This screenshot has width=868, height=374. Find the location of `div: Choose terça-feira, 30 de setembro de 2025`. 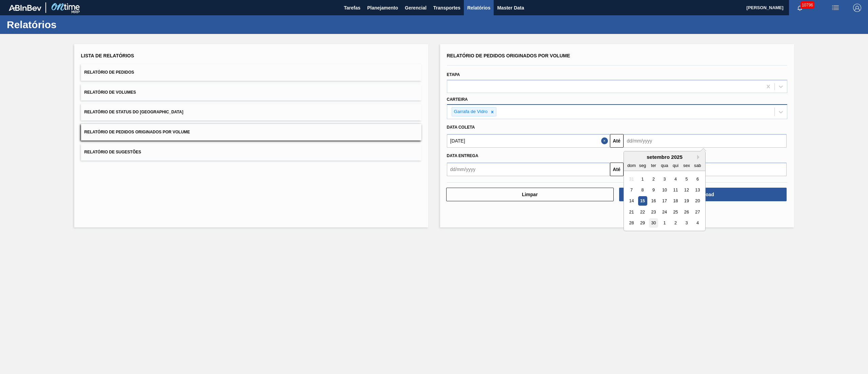

div: Choose terça-feira, 30 de setembro de 2025 is located at coordinates (653, 223).